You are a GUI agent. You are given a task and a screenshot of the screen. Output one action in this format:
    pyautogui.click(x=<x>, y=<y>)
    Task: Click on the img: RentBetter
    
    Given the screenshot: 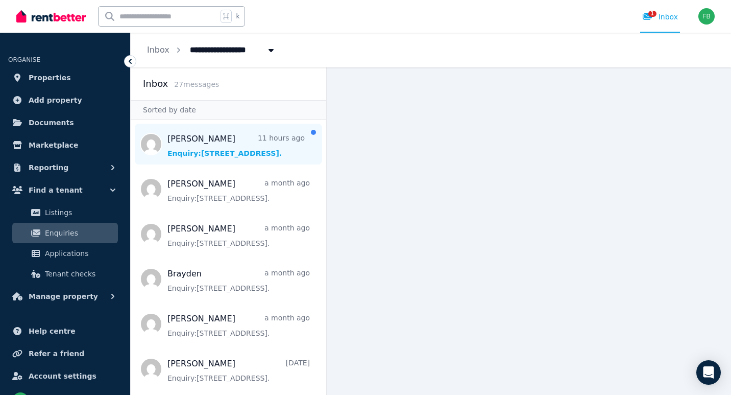 What is the action you would take?
    pyautogui.click(x=51, y=16)
    